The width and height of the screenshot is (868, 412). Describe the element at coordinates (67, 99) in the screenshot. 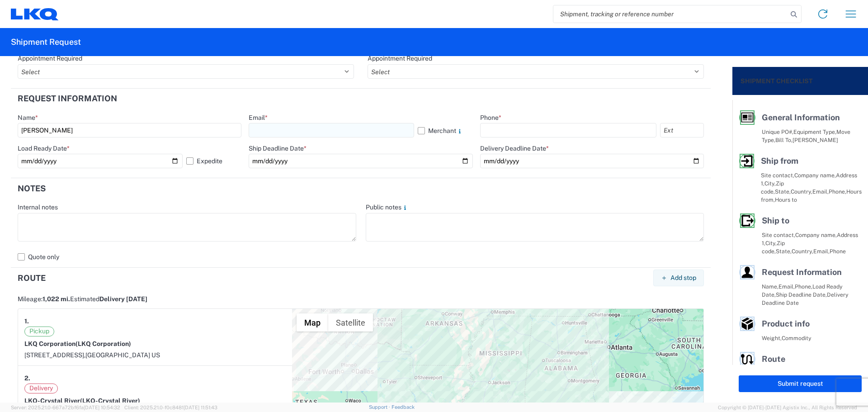

I see `h2: Request Information` at that location.